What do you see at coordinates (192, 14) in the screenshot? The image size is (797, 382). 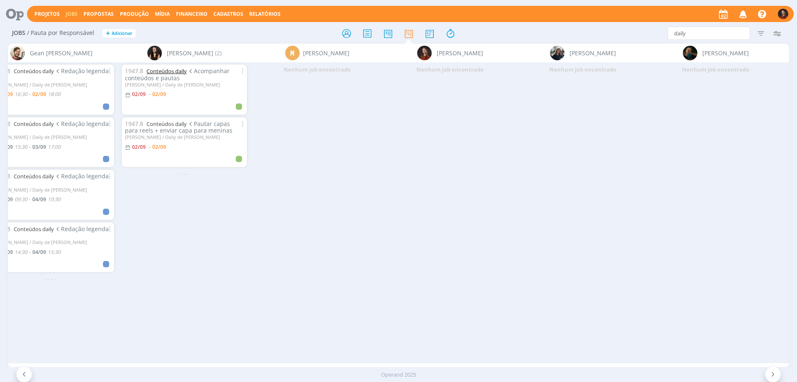 I see `button: Financeiro` at bounding box center [192, 14].